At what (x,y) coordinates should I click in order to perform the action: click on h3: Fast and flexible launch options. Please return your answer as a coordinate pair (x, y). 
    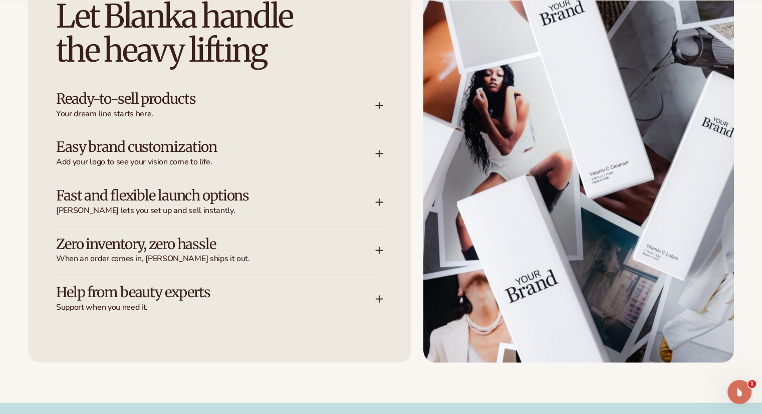
    Looking at the image, I should click on (200, 195).